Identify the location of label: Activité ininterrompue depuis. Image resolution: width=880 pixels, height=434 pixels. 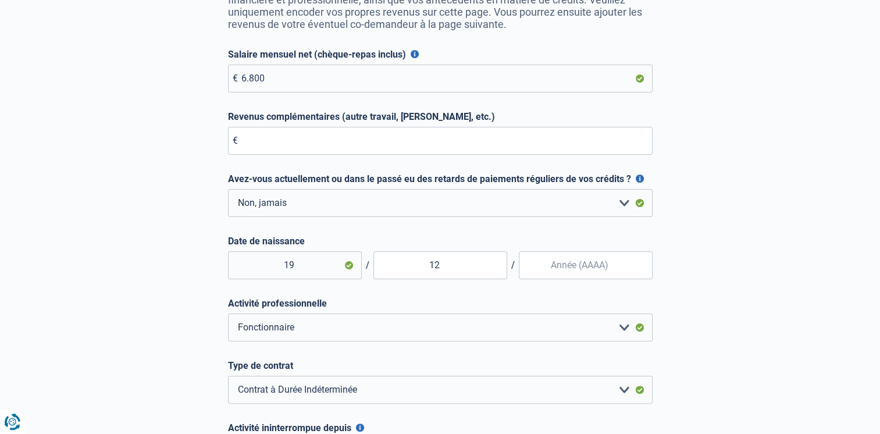
(440, 427).